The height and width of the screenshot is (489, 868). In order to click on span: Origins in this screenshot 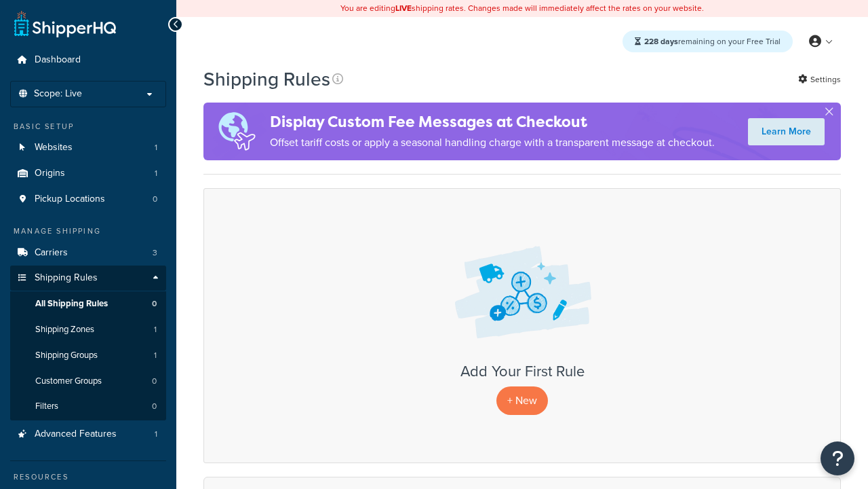, I will do `click(49, 173)`.